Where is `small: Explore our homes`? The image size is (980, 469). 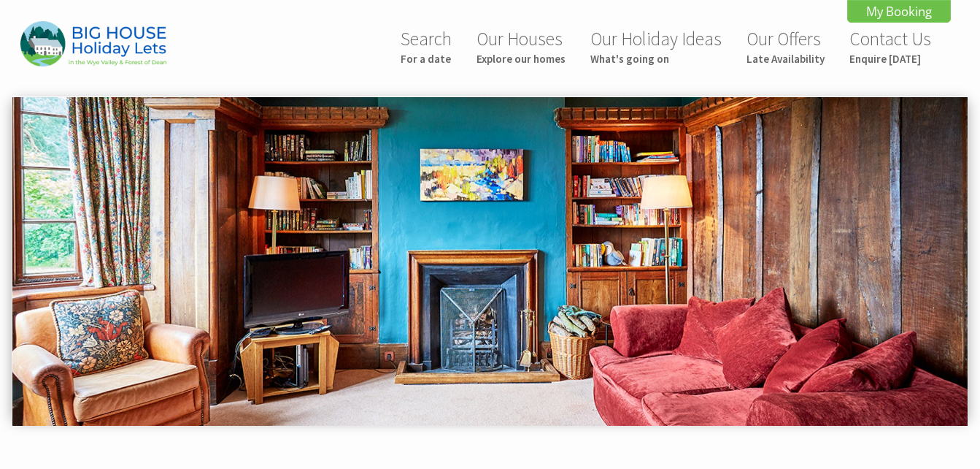
small: Explore our homes is located at coordinates (521, 59).